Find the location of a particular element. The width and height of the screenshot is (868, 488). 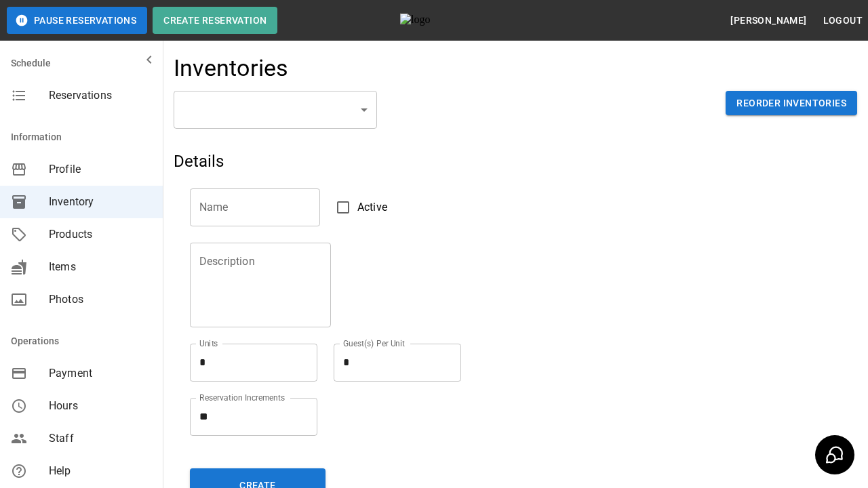

button: Create Reservation is located at coordinates (215, 20).